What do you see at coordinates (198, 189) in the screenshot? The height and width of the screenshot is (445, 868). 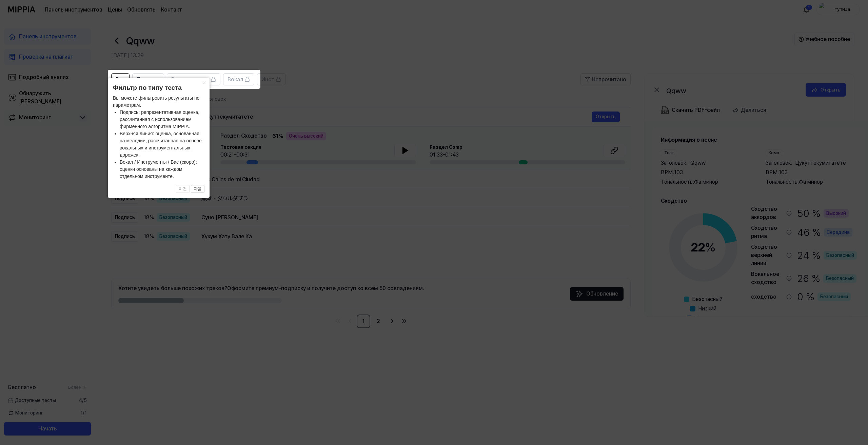 I see `font: 다음` at bounding box center [198, 189].